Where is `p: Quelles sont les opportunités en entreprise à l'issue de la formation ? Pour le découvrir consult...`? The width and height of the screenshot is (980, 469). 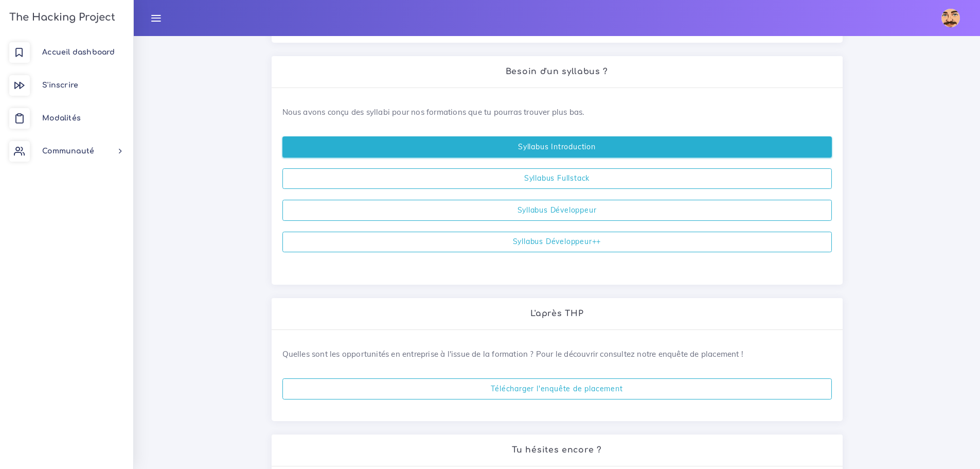 p: Quelles sont les opportunités en entreprise à l'issue de la formation ? Pour le découvrir consult... is located at coordinates (557, 354).